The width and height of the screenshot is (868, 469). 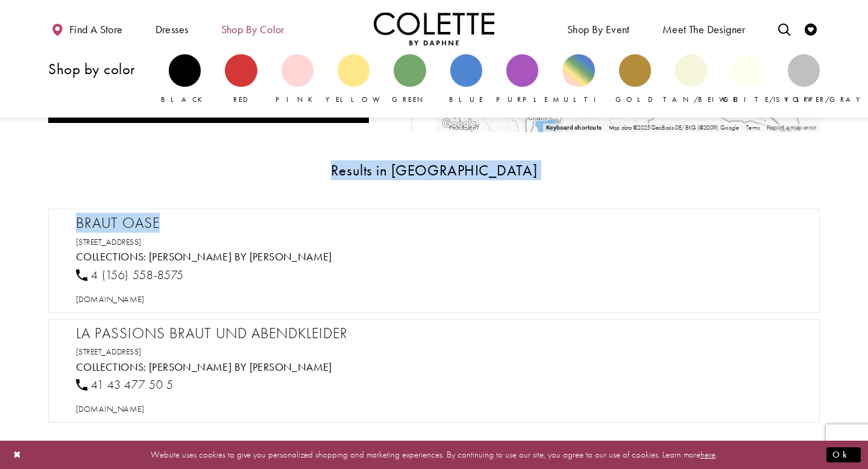 What do you see at coordinates (704, 30) in the screenshot?
I see `span: Meet the designer` at bounding box center [704, 30].